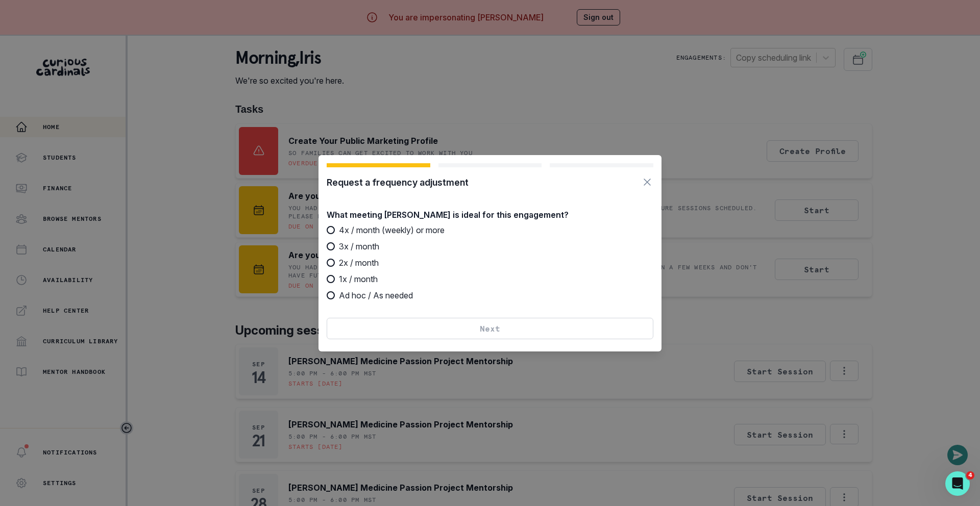 The height and width of the screenshot is (506, 980). Describe the element at coordinates (392, 230) in the screenshot. I see `span: 4x / month (weekly) or more` at that location.